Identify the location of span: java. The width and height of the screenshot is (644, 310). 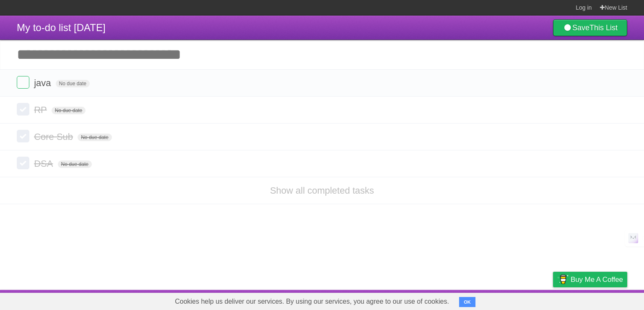
(43, 83).